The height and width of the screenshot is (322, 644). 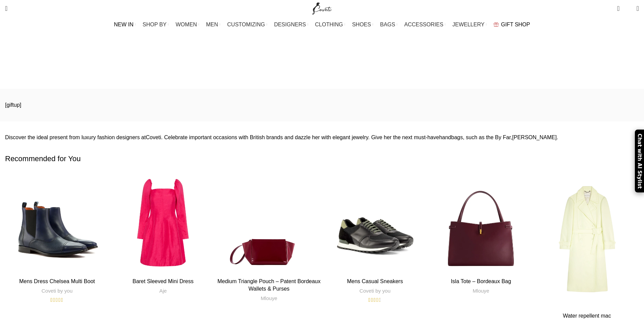 What do you see at coordinates (451, 137) in the screenshot?
I see `a: handbags` at bounding box center [451, 137].